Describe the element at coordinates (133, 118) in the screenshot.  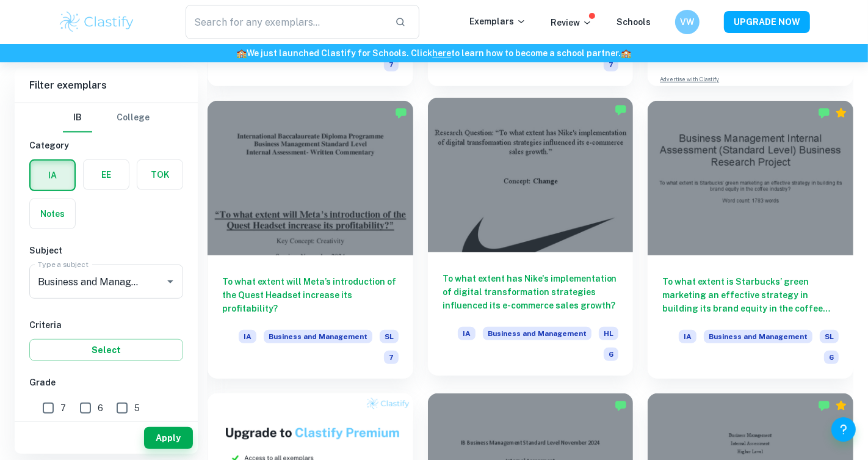
I see `button: College` at that location.